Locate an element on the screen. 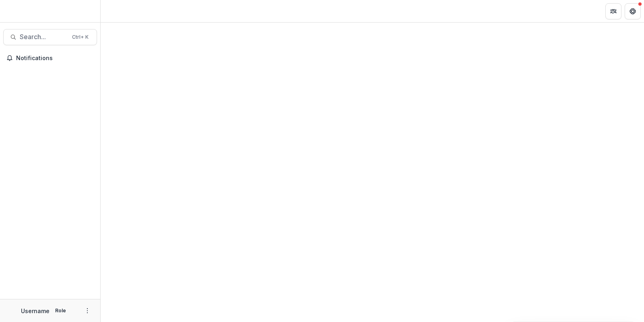 The height and width of the screenshot is (322, 644). p: Role is located at coordinates (61, 311).